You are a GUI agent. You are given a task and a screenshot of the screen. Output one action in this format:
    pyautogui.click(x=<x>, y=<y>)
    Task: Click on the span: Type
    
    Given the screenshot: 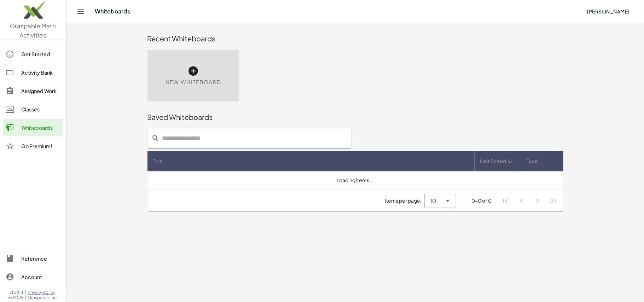 What is the action you would take?
    pyautogui.click(x=532, y=161)
    